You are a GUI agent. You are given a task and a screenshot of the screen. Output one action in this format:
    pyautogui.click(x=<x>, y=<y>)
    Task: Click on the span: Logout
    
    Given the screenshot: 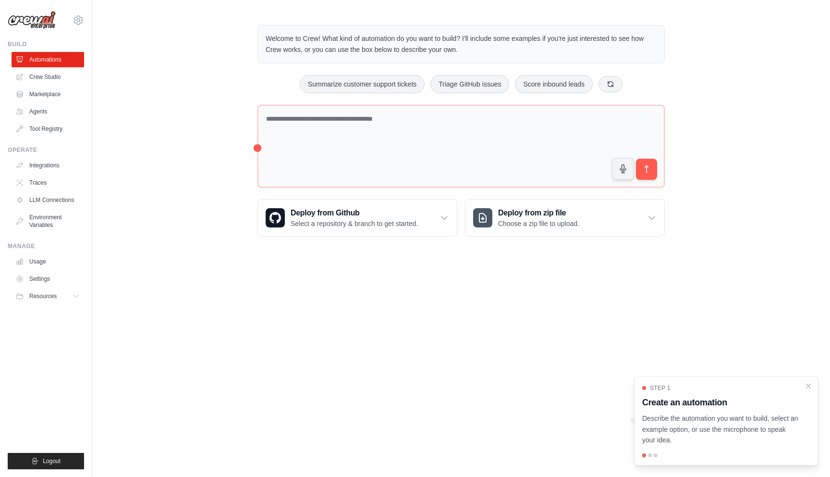 What is the action you would take?
    pyautogui.click(x=51, y=461)
    